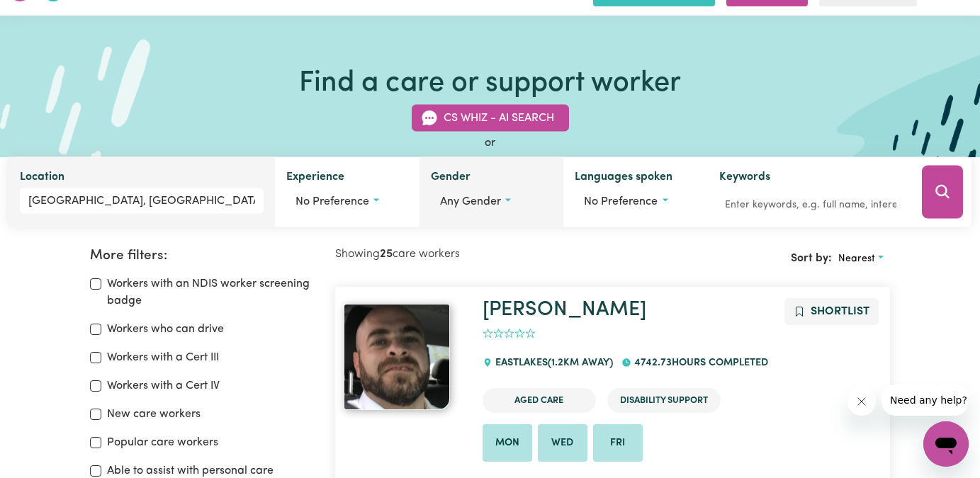  I want to click on label: Location, so click(42, 179).